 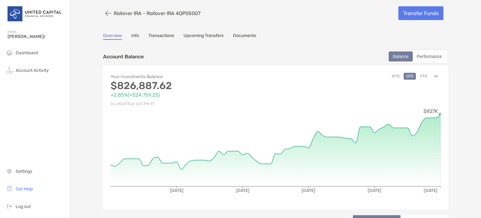 I want to click on p: Your Investments Balance, so click(x=193, y=76).